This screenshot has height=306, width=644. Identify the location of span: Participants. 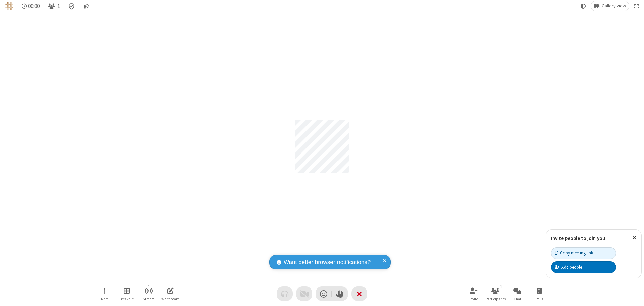
(496, 299).